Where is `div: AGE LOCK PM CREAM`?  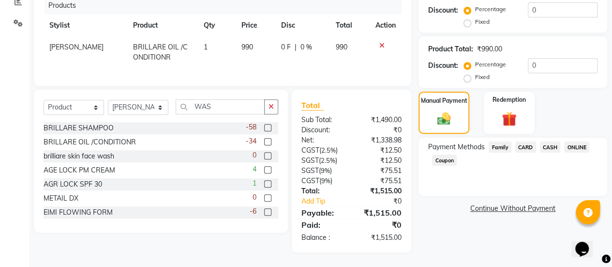 div: AGE LOCK PM CREAM is located at coordinates (79, 170).